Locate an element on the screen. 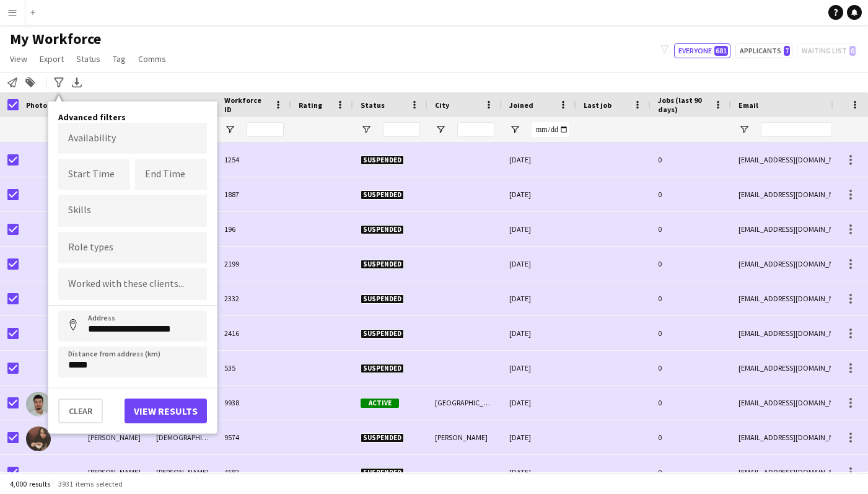  app-action-btn: Advanced filters is located at coordinates (59, 83).